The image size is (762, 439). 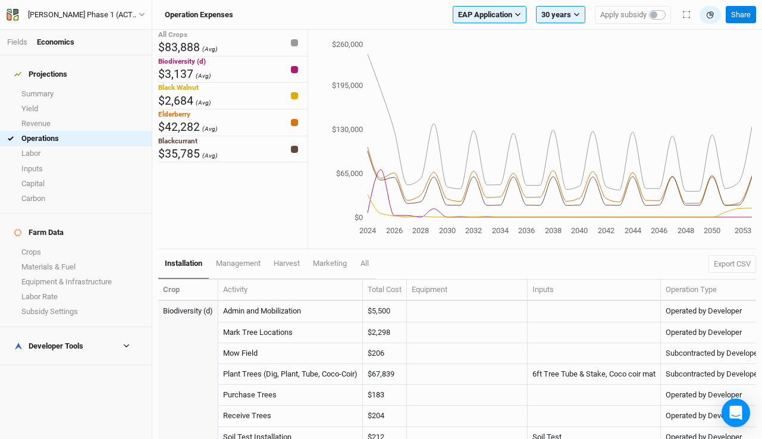 What do you see at coordinates (183, 263) in the screenshot?
I see `span: installation` at bounding box center [183, 263].